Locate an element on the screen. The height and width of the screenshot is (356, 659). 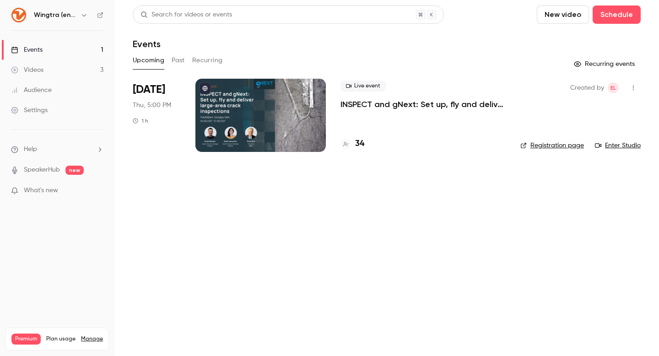
span: Plan usage is located at coordinates (61, 339).